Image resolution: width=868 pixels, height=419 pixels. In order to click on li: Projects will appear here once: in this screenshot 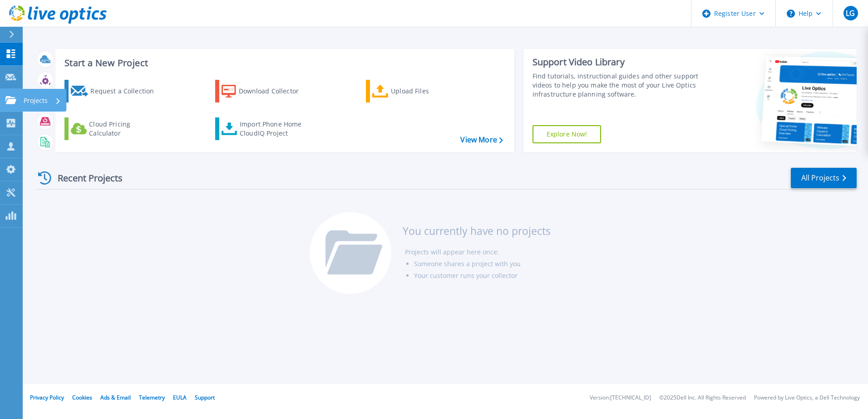, I will do `click(477, 252)`.